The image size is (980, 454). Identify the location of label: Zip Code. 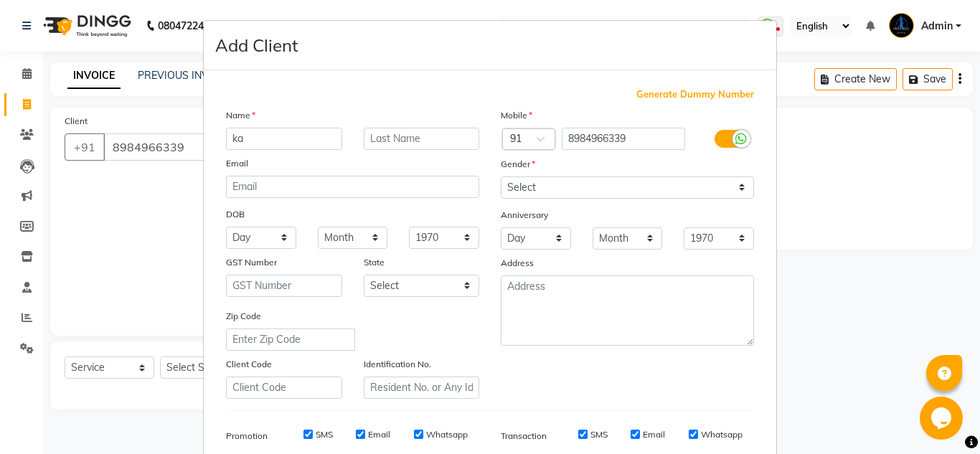
(243, 316).